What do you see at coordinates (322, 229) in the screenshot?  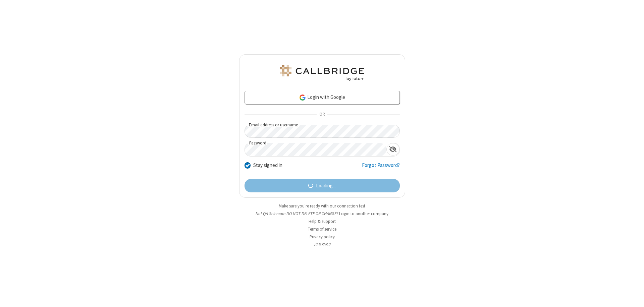 I see `a: Terms of service` at bounding box center [322, 229].